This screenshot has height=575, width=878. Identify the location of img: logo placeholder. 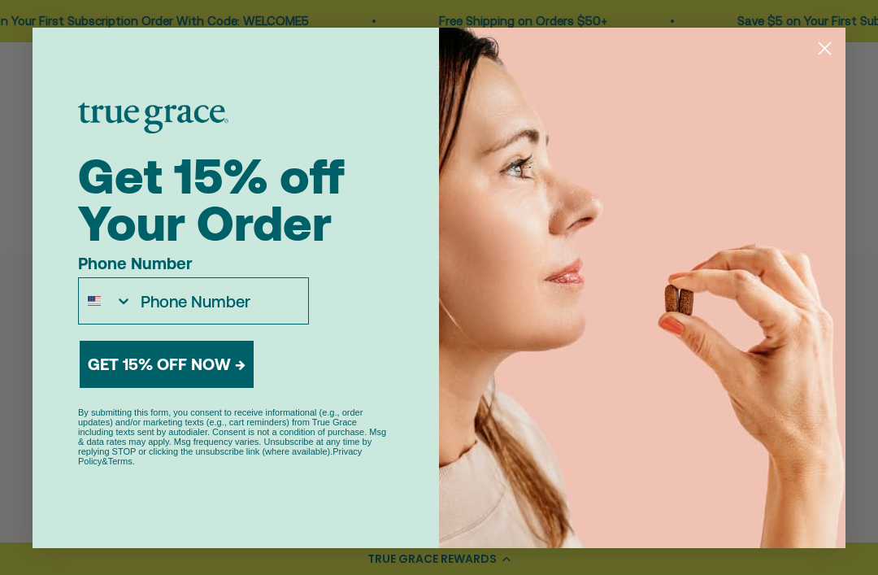
(153, 118).